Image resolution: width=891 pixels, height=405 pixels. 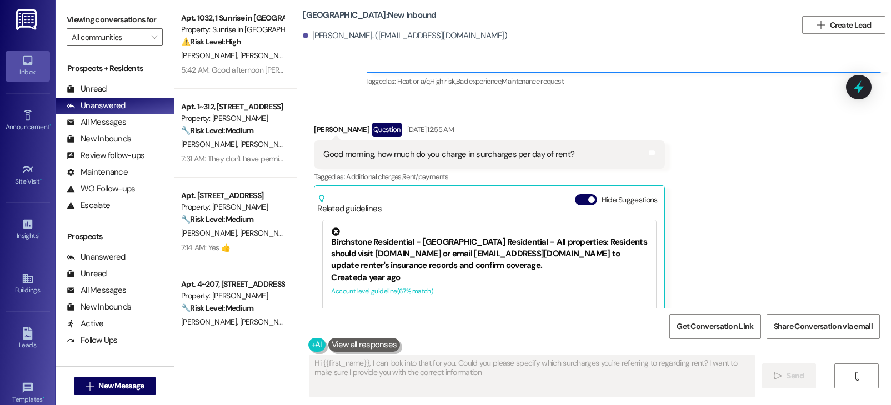 What do you see at coordinates (114, 237) in the screenshot?
I see `div: Prospects` at bounding box center [114, 237].